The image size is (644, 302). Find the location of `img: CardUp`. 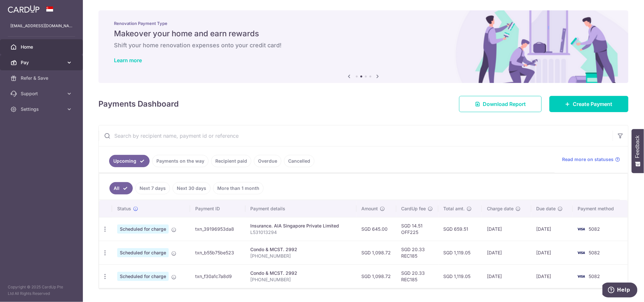

img: CardUp is located at coordinates (24, 9).